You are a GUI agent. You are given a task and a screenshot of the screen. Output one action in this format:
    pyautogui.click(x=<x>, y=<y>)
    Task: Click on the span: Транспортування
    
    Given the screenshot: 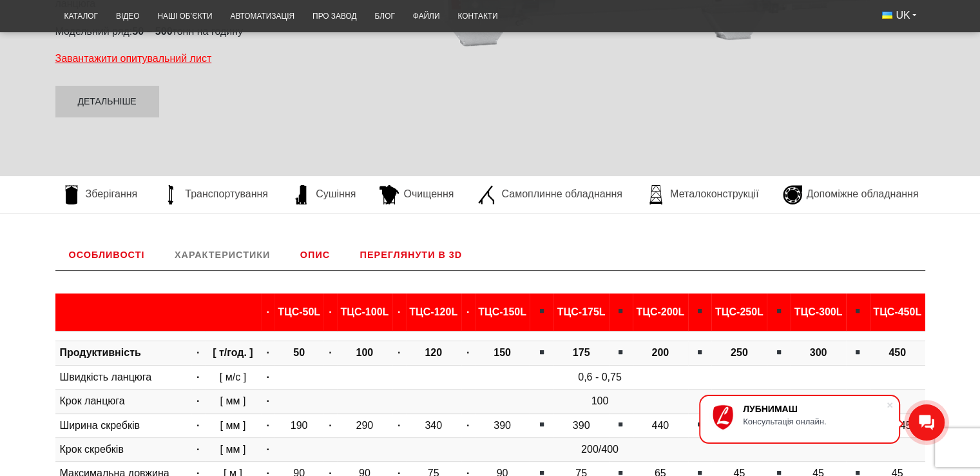 What is the action you would take?
    pyautogui.click(x=226, y=194)
    